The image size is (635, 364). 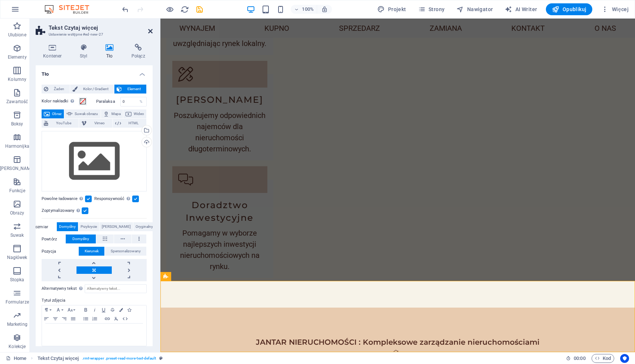 I want to click on button: Strony, so click(x=432, y=9).